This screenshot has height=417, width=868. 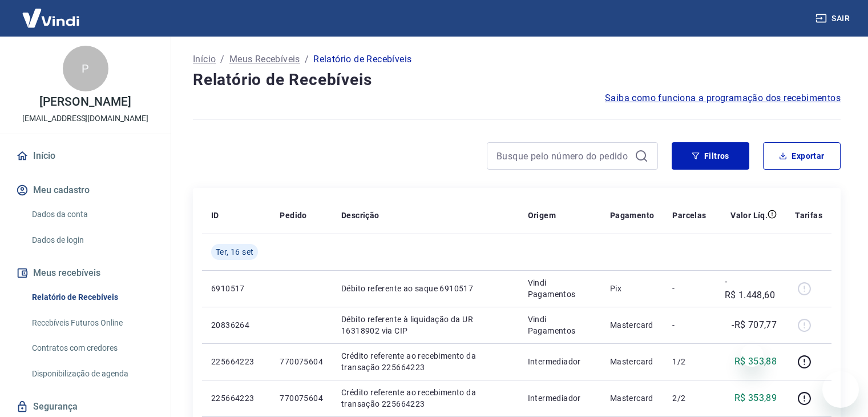 What do you see at coordinates (92, 322) in the screenshot?
I see `a: Recebíveis Futuros Online` at bounding box center [92, 322].